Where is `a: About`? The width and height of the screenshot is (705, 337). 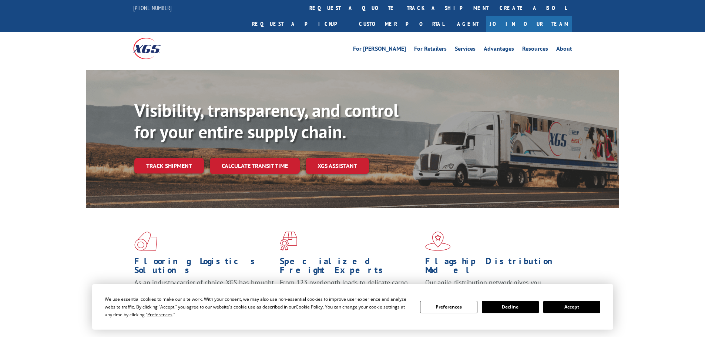 a: About is located at coordinates (564, 50).